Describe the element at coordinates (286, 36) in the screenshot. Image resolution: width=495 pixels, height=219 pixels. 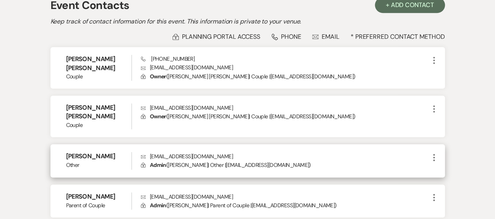
I see `div: Phone` at that location.